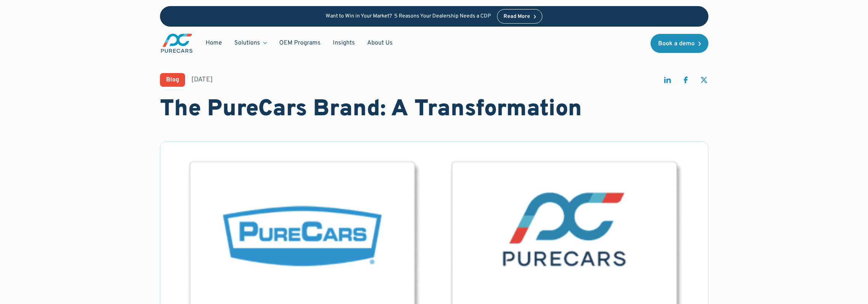 This screenshot has height=304, width=868. I want to click on a: main, so click(177, 43).